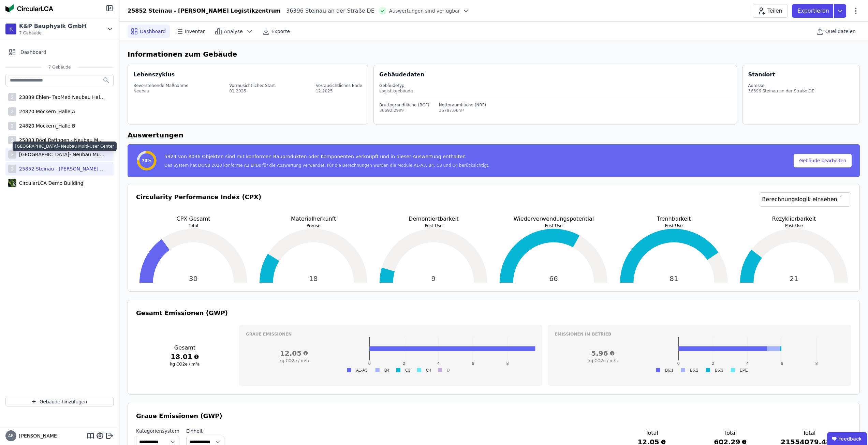 Image resolution: width=868 pixels, height=445 pixels. I want to click on div: Bruttogrundfläche (BGF), so click(404, 105).